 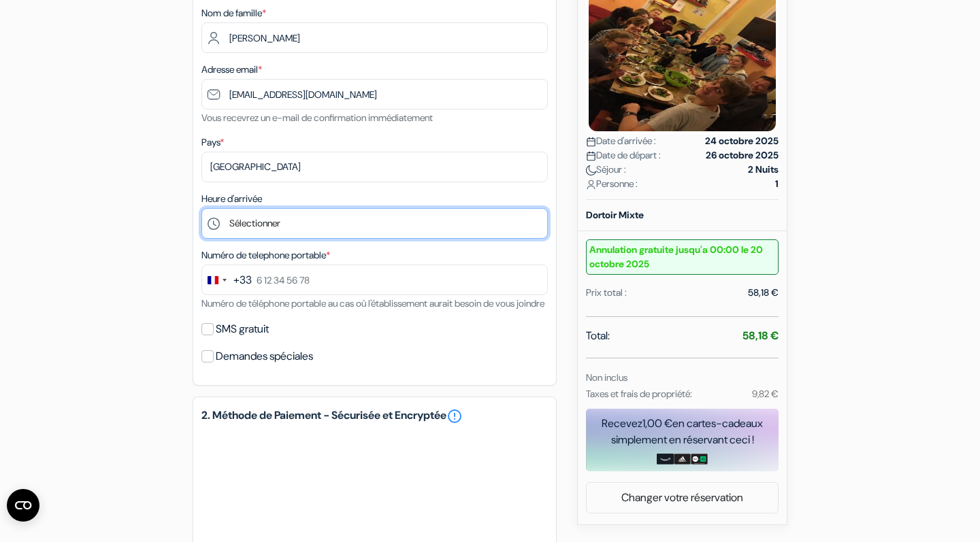 I want to click on input: Entrer le nom de famille, so click(x=374, y=37).